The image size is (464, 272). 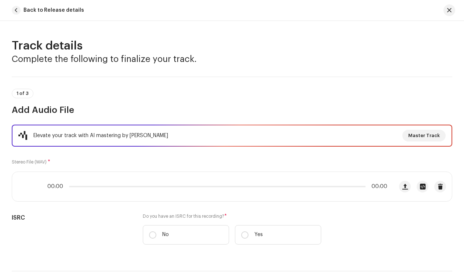 I want to click on p: Yes, so click(x=259, y=235).